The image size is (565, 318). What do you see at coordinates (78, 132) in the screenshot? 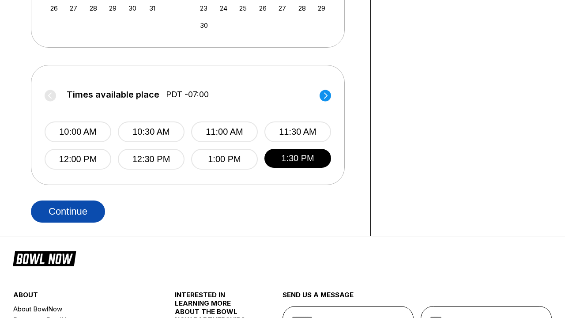
I see `button: 10:00 AM` at bounding box center [78, 132].